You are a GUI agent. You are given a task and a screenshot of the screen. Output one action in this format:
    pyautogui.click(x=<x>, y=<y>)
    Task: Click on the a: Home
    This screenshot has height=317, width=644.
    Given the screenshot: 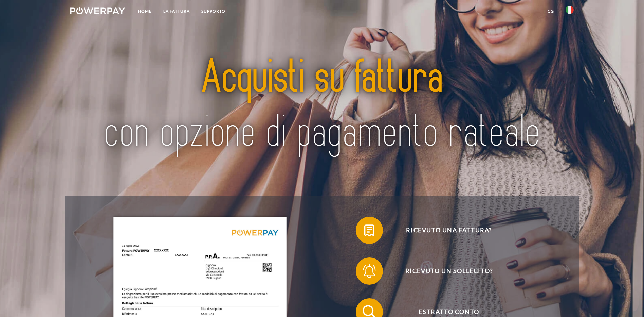 What is the action you would take?
    pyautogui.click(x=145, y=11)
    